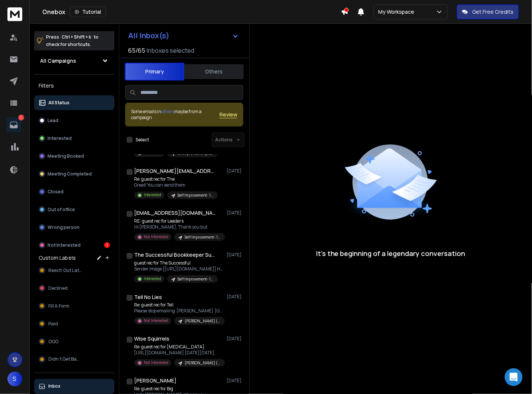 Image resolution: width=532 pixels, height=394 pixels. What do you see at coordinates (171, 50) in the screenshot?
I see `h3: Inboxes selected` at bounding box center [171, 50].